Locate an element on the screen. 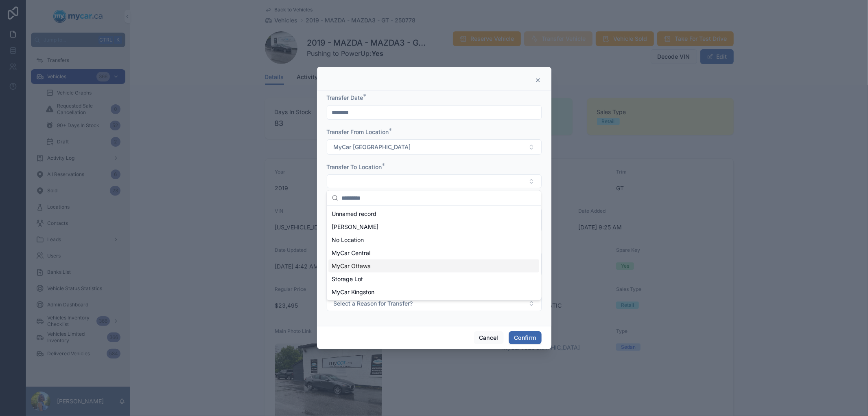 This screenshot has width=868, height=416. span: MyCar Central is located at coordinates (351, 253).